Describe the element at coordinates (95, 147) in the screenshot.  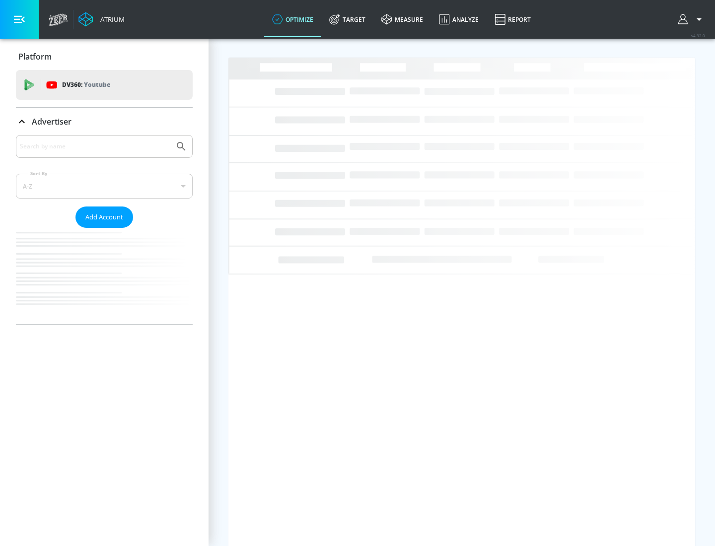
I see `input: Search by name` at that location.